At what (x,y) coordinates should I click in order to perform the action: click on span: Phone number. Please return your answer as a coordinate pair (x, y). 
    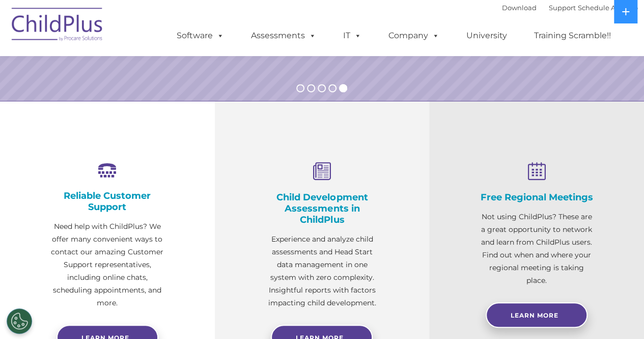
    Looking at the image, I should click on (163, 113).